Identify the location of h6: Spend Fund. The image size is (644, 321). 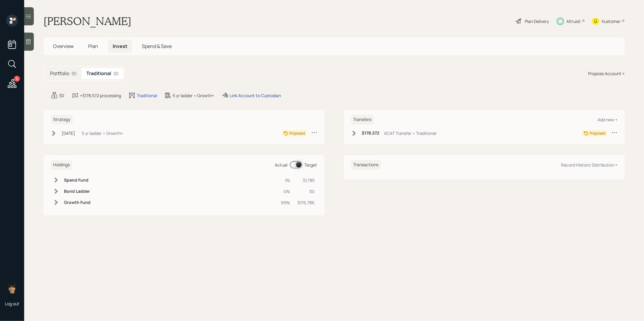
(77, 180).